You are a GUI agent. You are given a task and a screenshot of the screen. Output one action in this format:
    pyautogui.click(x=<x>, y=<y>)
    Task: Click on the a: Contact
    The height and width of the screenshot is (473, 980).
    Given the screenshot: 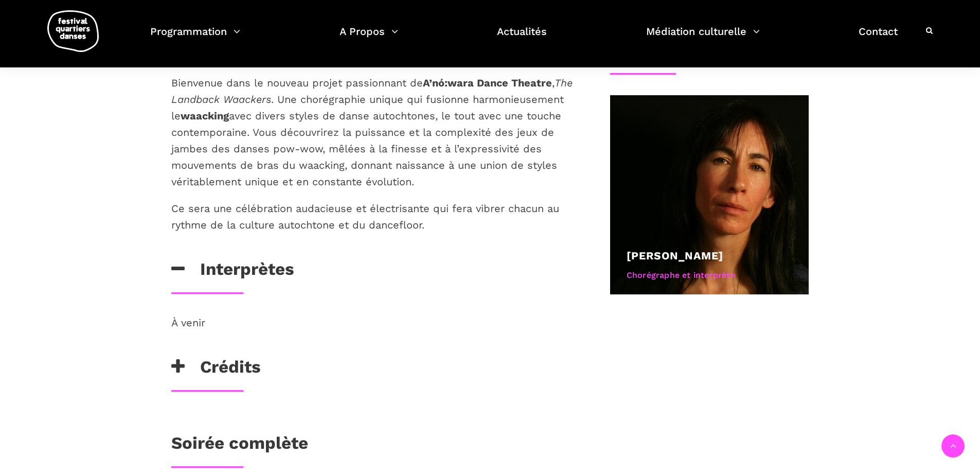 What is the action you would take?
    pyautogui.click(x=878, y=38)
    